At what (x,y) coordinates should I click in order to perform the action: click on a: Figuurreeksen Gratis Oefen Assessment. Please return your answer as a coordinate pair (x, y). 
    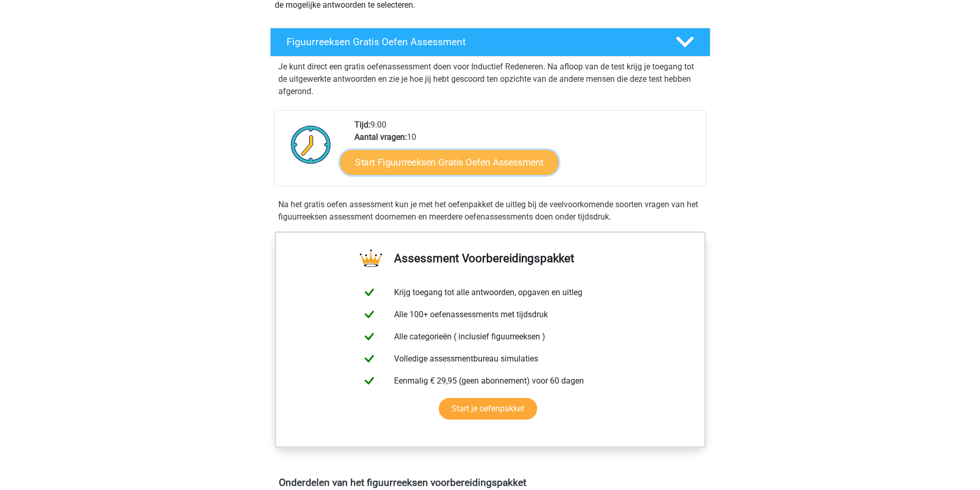
    Looking at the image, I should click on (490, 42).